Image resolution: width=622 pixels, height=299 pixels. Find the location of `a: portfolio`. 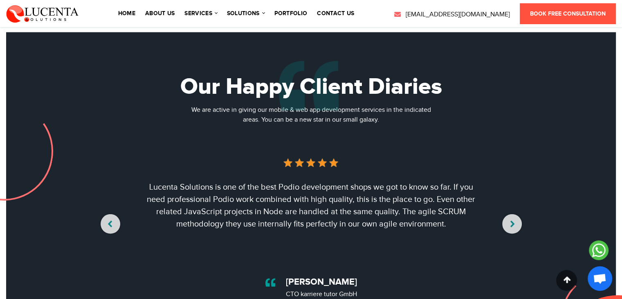

a: portfolio is located at coordinates (291, 14).